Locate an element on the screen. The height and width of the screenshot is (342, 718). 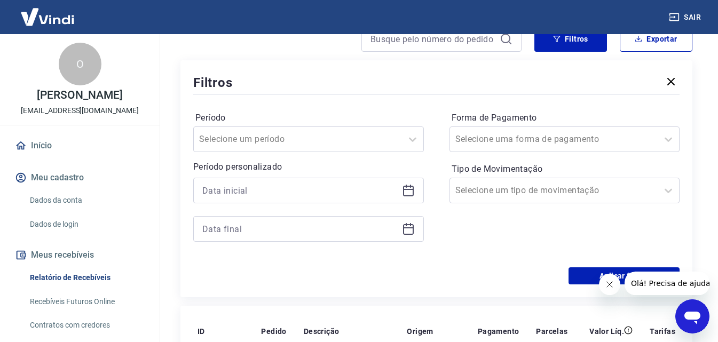
h5: Filtros is located at coordinates (213, 83).